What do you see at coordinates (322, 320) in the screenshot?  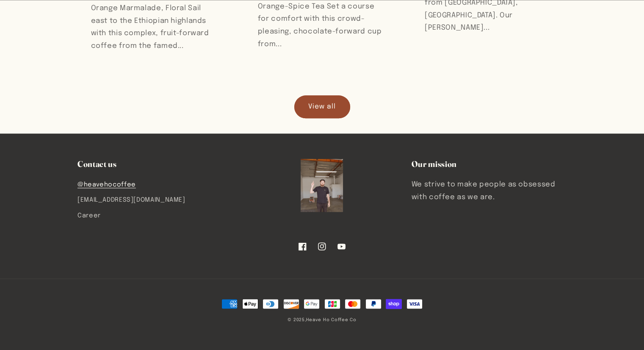 I see `small: © 2025,` at bounding box center [322, 320].